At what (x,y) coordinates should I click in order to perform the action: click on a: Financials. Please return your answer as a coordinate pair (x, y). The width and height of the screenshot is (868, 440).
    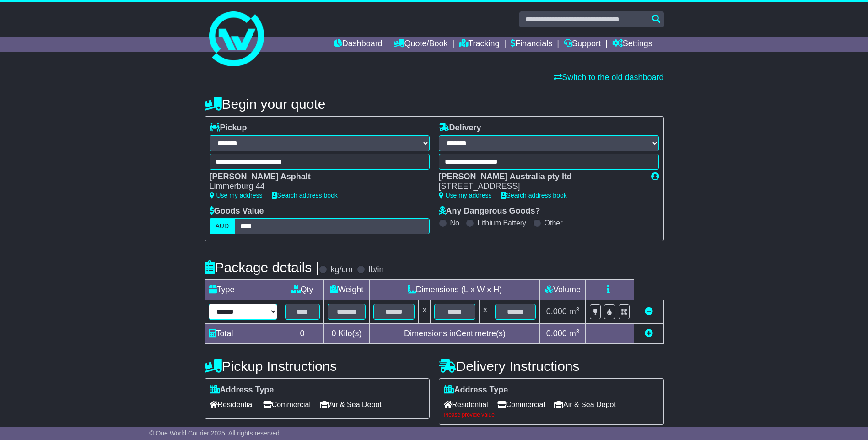
    Looking at the image, I should click on (531, 44).